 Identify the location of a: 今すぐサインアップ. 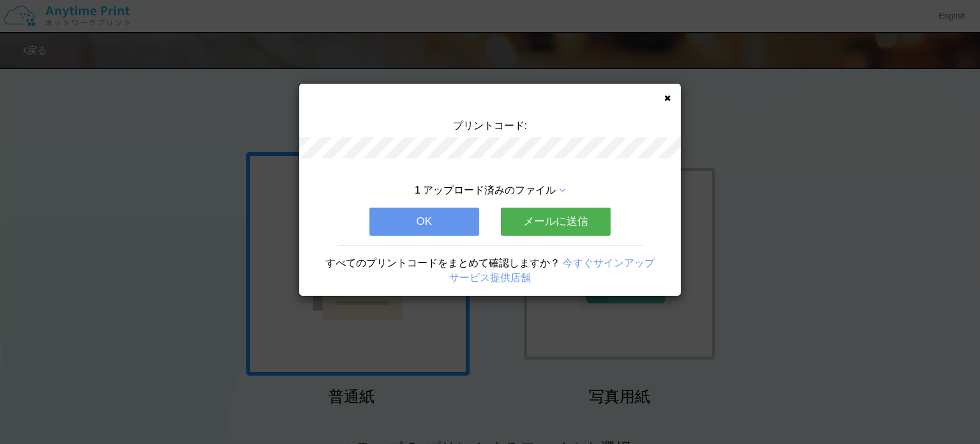
(608, 263).